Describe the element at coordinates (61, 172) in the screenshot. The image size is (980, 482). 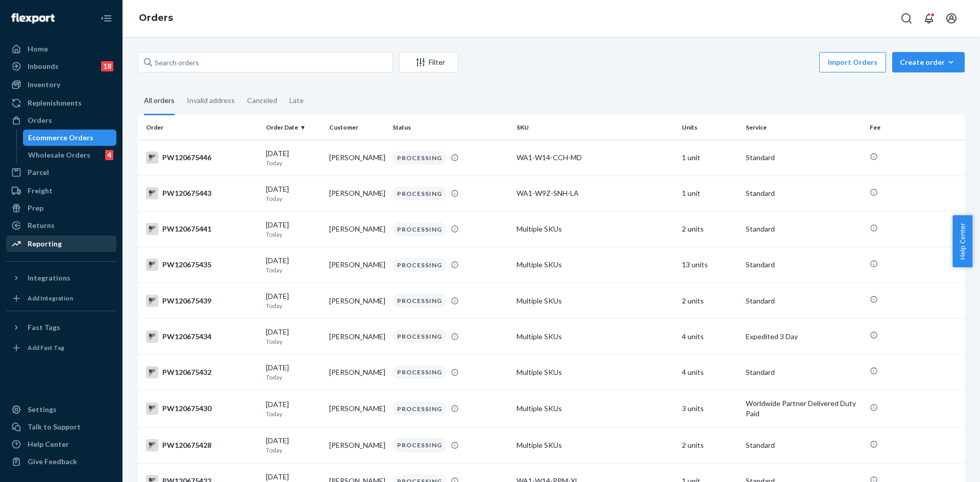
I see `a: Parcel` at that location.